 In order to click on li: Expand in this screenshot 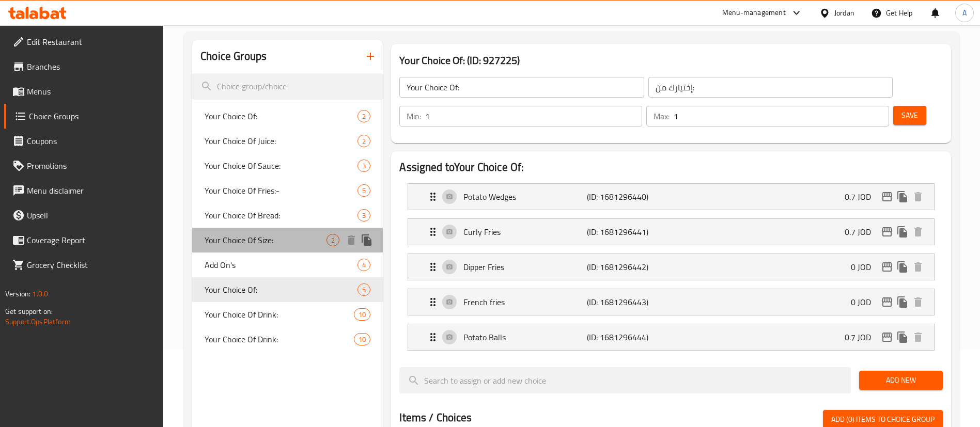, I will do `click(671, 197)`.